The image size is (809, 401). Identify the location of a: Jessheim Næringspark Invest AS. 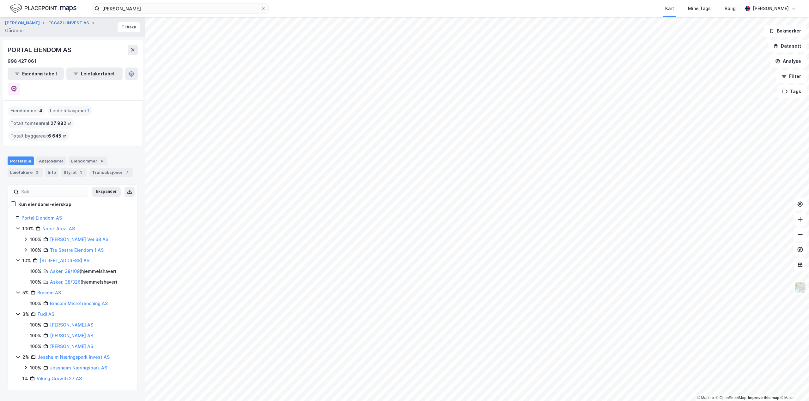
(74, 357).